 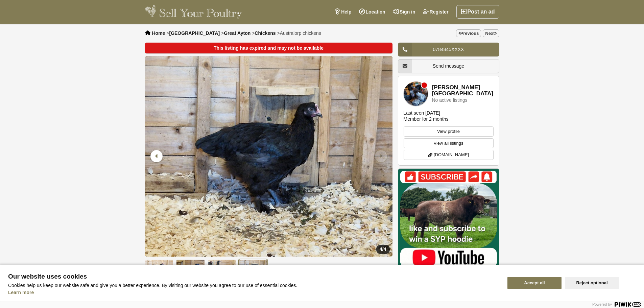 I want to click on a: Home, so click(x=159, y=33).